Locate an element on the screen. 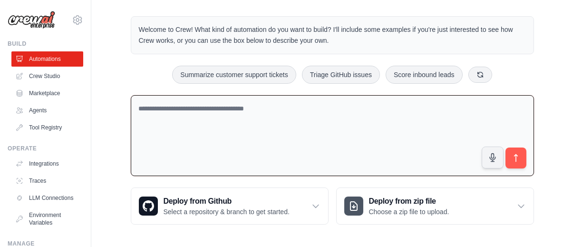  a: Automations is located at coordinates (47, 59).